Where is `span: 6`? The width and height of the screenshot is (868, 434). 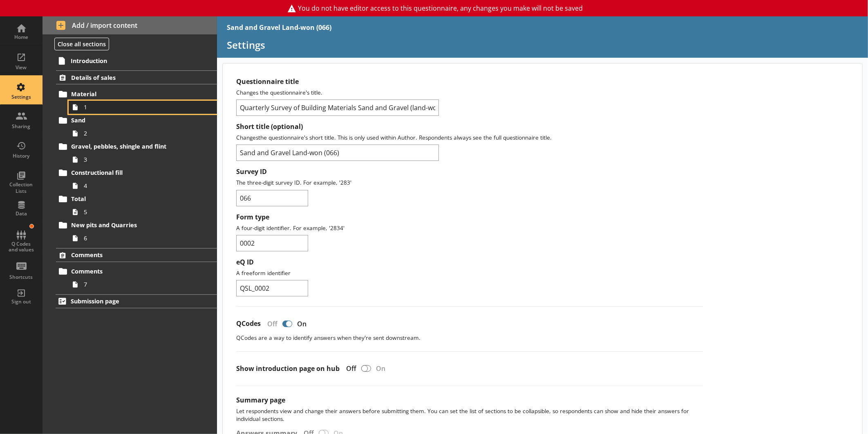
span: 6 is located at coordinates (137, 237).